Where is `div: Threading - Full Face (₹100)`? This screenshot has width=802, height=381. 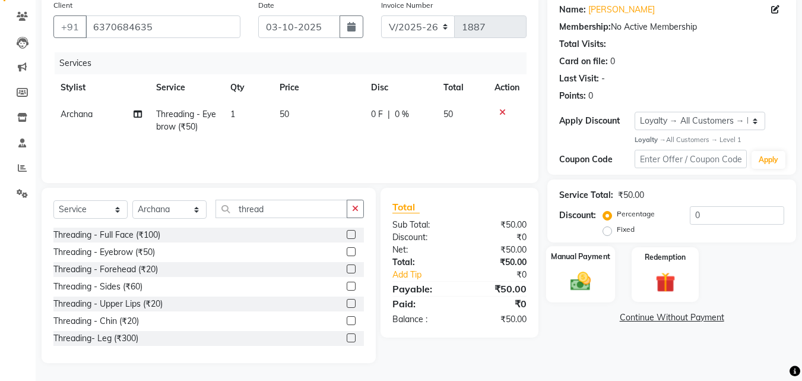
div: Threading - Full Face (₹100) is located at coordinates (107, 235).